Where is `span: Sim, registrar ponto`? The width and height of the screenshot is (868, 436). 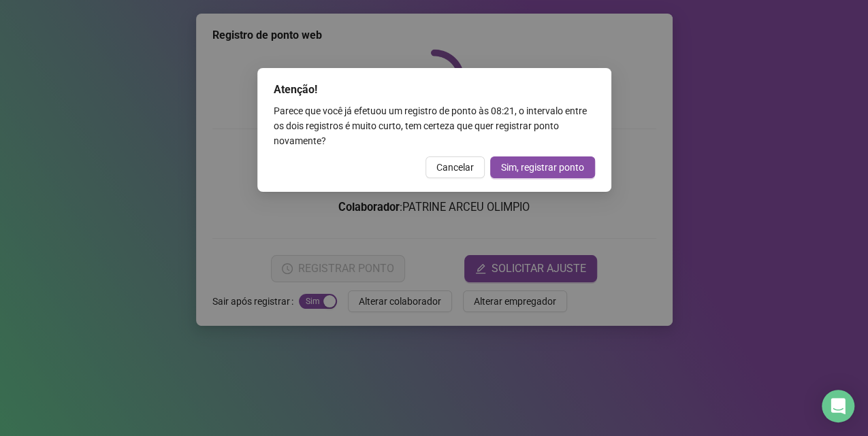 span: Sim, registrar ponto is located at coordinates (543, 168).